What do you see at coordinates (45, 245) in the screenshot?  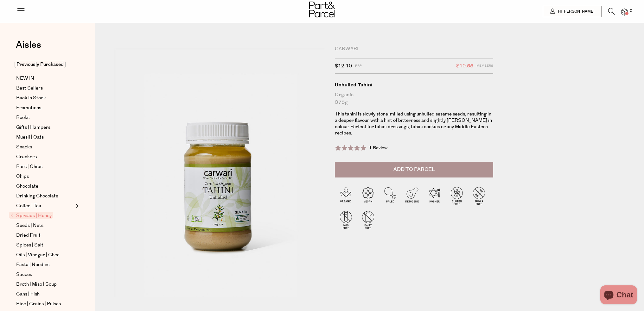 I see `a: Spices | Salt` at bounding box center [45, 245].